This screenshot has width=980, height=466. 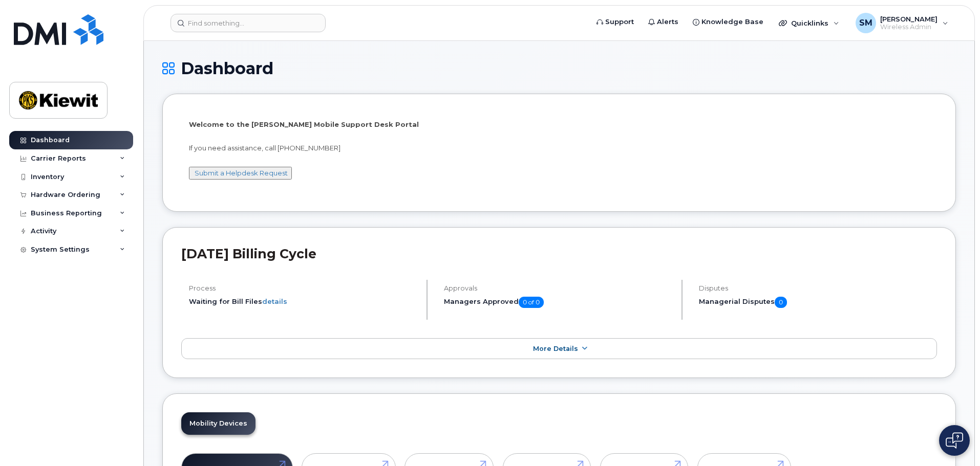 What do you see at coordinates (275, 302) in the screenshot?
I see `a: details` at bounding box center [275, 302].